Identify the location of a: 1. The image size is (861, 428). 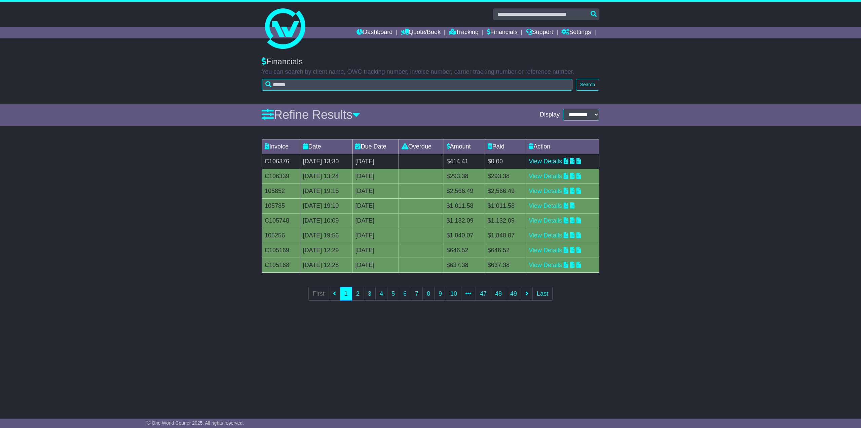
(346, 293).